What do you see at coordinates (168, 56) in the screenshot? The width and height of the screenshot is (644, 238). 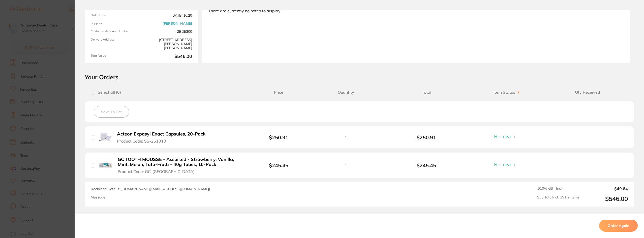 I see `b: $546.00` at bounding box center [168, 56].